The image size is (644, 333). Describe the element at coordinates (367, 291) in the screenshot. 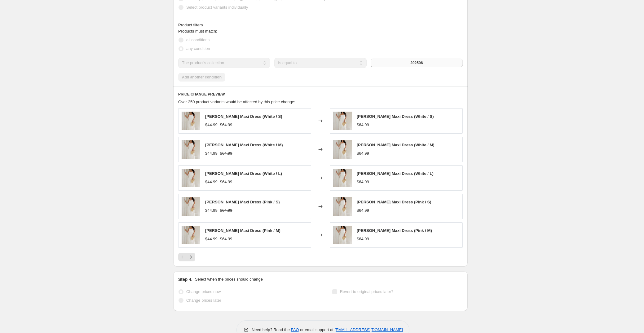

I see `span: Revert to original prices later?` at that location.